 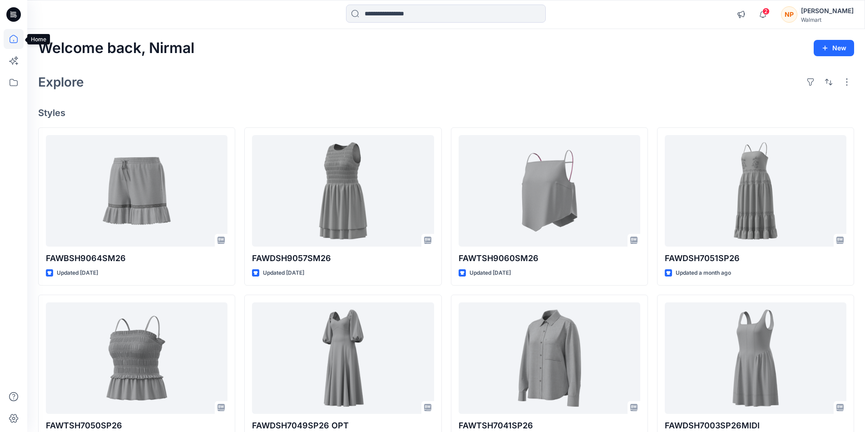 What do you see at coordinates (755, 191) in the screenshot?
I see `a: FAWDSH7051SP26` at bounding box center [755, 191].